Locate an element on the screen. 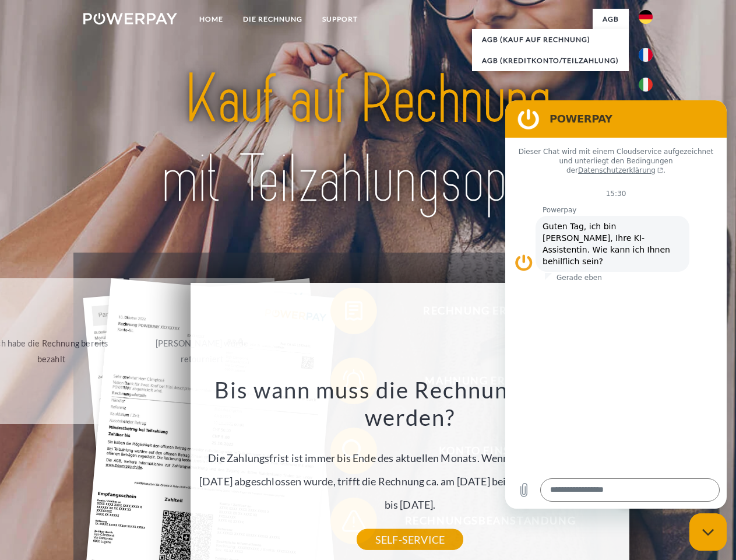 The width and height of the screenshot is (736, 560). img: it is located at coordinates (646, 85).